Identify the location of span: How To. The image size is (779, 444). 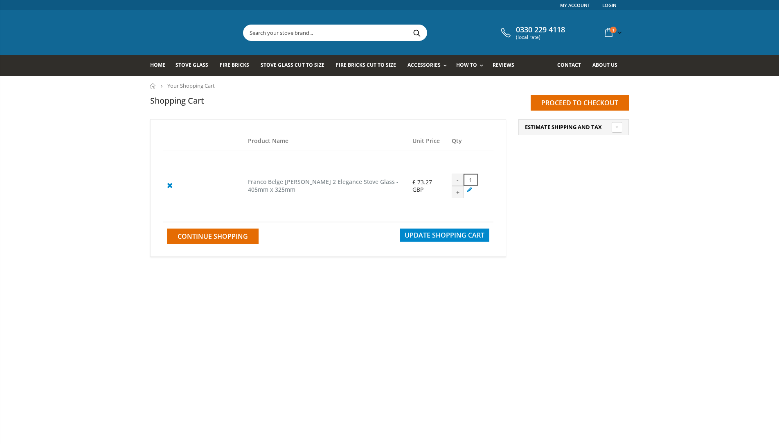
(467, 65).